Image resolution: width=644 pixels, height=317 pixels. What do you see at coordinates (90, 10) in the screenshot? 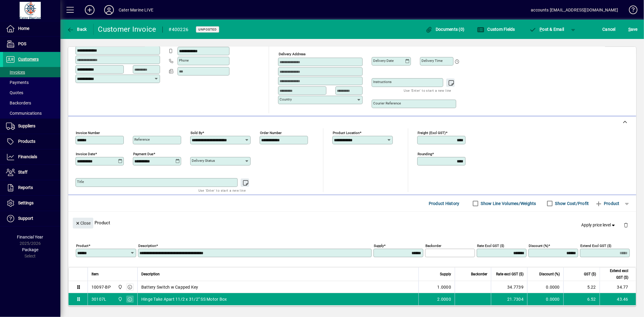
I see `button: Add` at bounding box center [90, 10].